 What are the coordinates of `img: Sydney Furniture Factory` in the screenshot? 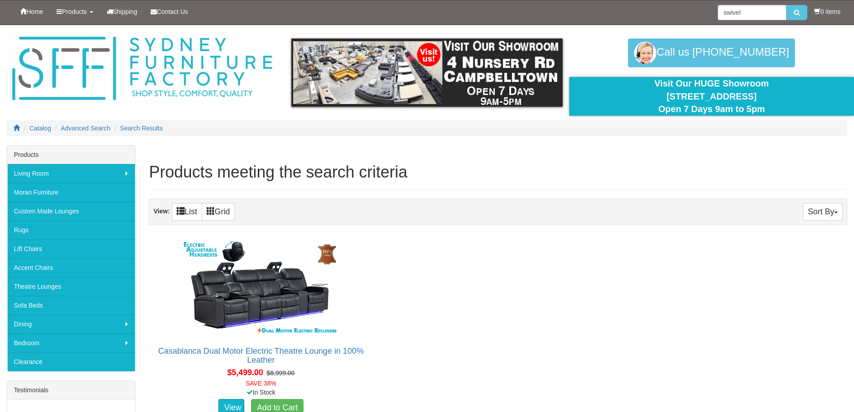 It's located at (142, 69).